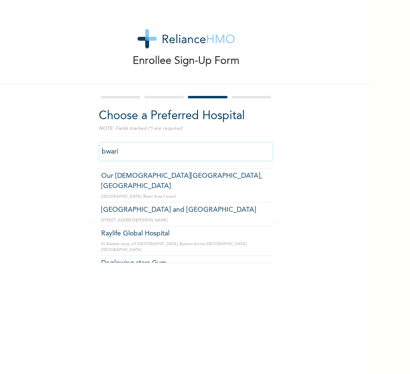  What do you see at coordinates (186, 116) in the screenshot?
I see `h2: Choose a Preferred Hospital` at bounding box center [186, 116].